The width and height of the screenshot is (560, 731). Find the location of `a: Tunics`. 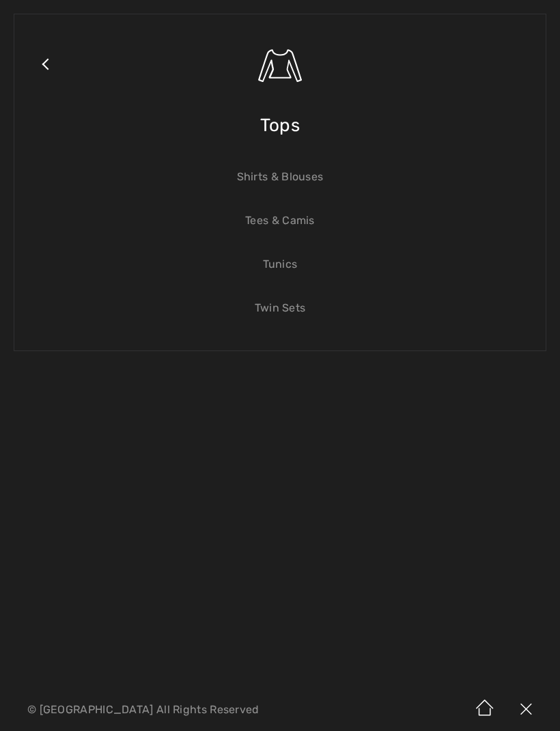

a: Tunics is located at coordinates (280, 264).